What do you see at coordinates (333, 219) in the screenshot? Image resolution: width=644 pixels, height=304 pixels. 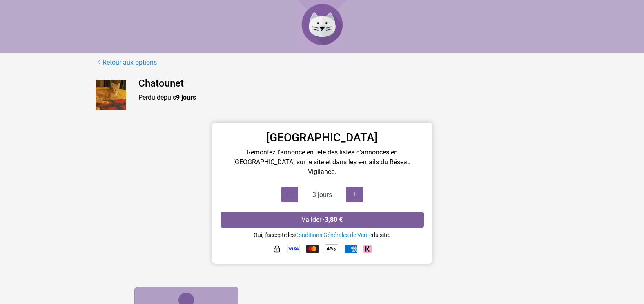 I see `strong: 3,80 €` at bounding box center [333, 219].